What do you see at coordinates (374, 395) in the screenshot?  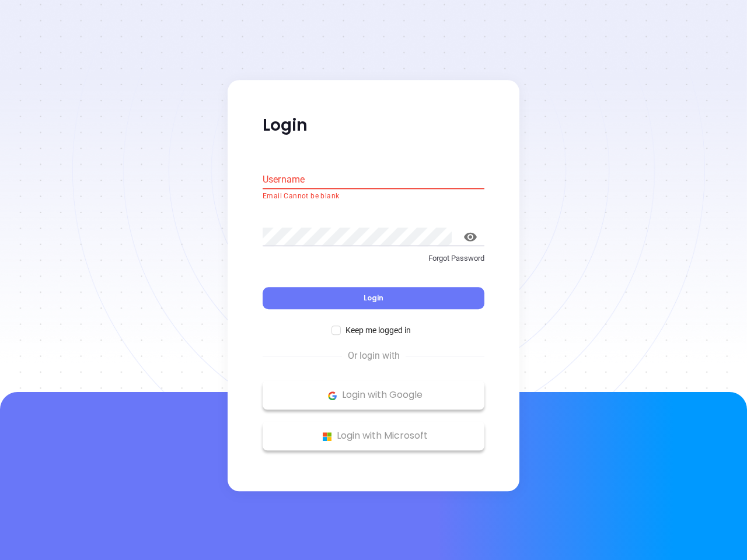 I see `button: Google Logo Login with Google` at bounding box center [374, 395].